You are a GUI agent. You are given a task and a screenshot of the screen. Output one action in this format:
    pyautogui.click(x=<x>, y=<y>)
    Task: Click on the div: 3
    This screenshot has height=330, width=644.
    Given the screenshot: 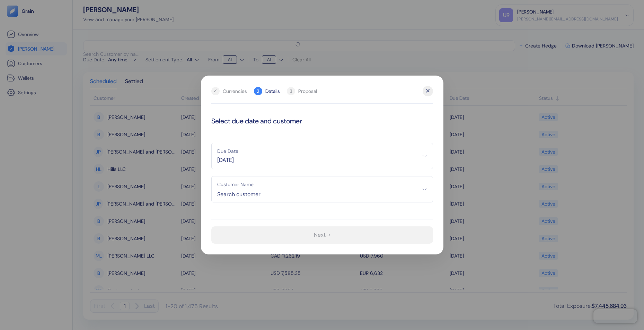 What is the action you would take?
    pyautogui.click(x=291, y=91)
    